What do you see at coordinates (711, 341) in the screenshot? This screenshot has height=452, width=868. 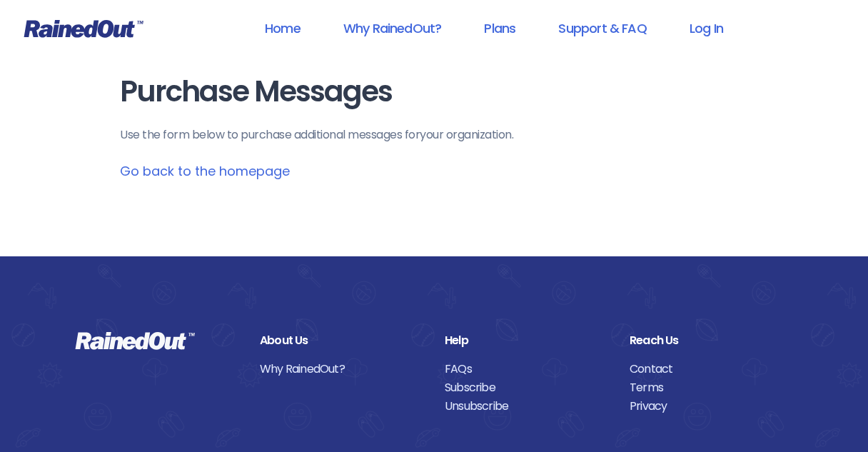 I see `div: Reach Us` at bounding box center [711, 341].